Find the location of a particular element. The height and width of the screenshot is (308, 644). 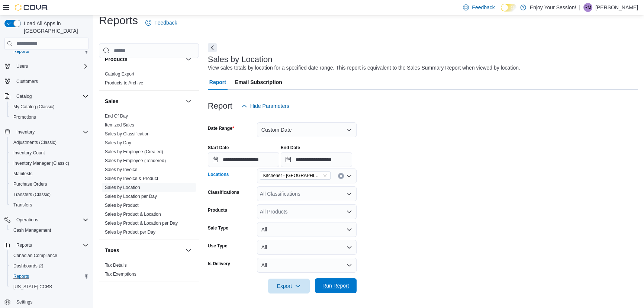

span: Inventory Count is located at coordinates (50, 153).